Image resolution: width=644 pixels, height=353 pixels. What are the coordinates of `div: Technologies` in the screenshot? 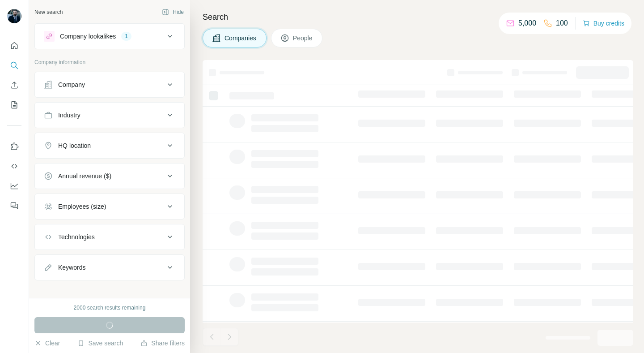 It's located at (76, 237).